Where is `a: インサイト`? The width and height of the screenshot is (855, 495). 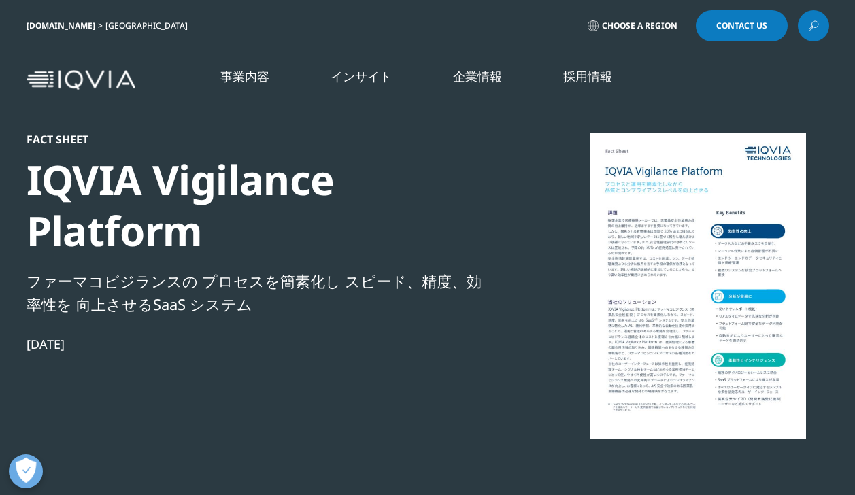 a: インサイト is located at coordinates (361, 76).